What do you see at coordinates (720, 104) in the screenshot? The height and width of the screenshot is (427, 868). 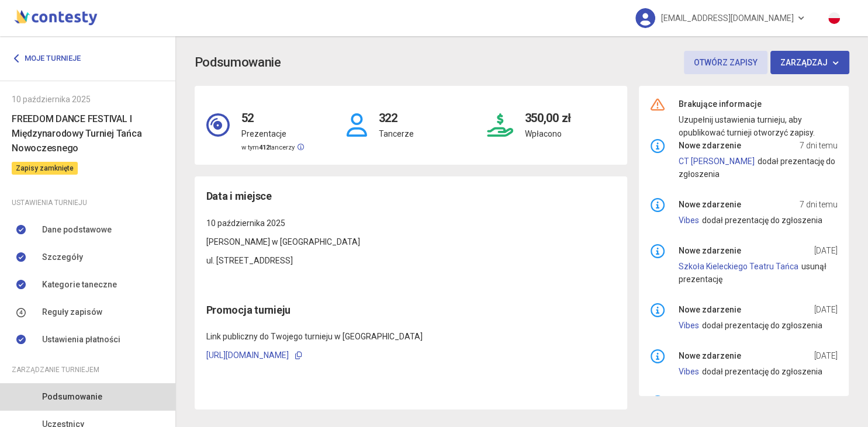 I see `span: Brakujące informacje` at bounding box center [720, 104].